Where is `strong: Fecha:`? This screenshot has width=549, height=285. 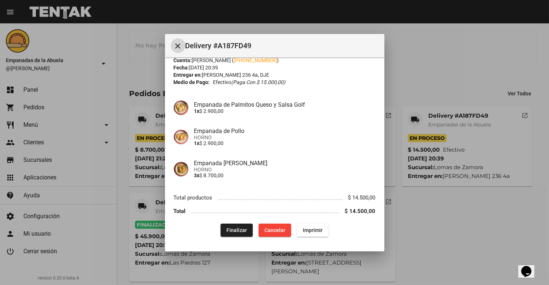 strong: Fecha: is located at coordinates (181, 68).